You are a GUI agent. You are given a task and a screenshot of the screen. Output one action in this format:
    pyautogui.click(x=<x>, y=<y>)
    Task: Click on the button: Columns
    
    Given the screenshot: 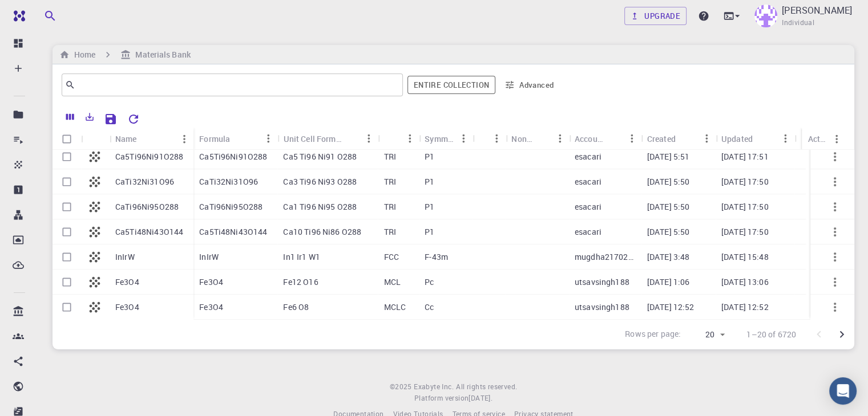 What is the action you would take?
    pyautogui.click(x=70, y=117)
    